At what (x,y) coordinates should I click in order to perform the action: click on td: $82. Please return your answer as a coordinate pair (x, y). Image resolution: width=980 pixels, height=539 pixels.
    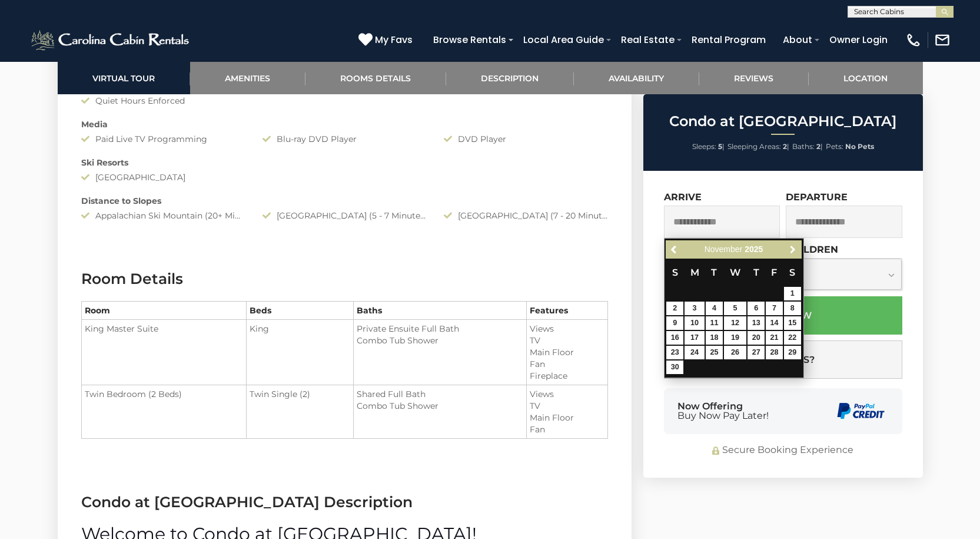
    Looking at the image, I should click on (792, 323).